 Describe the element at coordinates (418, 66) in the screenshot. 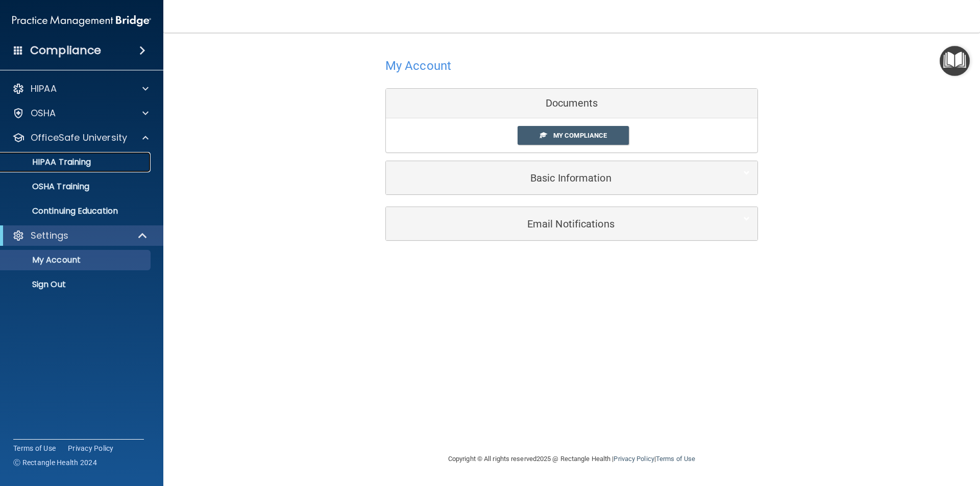

I see `h4: My Account` at that location.